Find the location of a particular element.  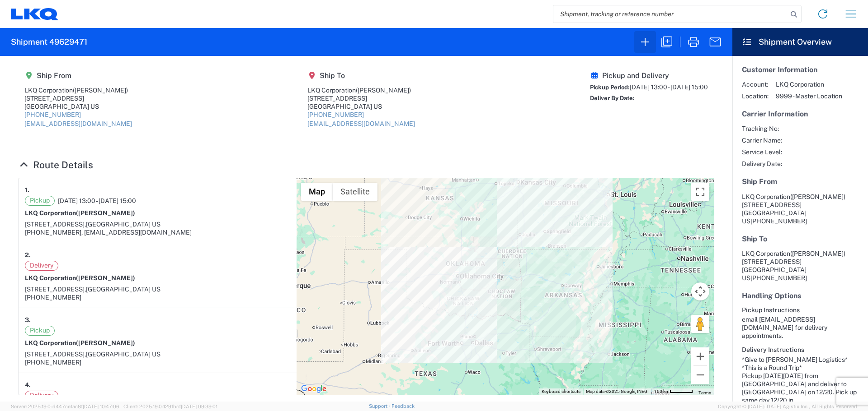

span: Client: 2025.19.0-129fbcf is located at coordinates (171, 407).